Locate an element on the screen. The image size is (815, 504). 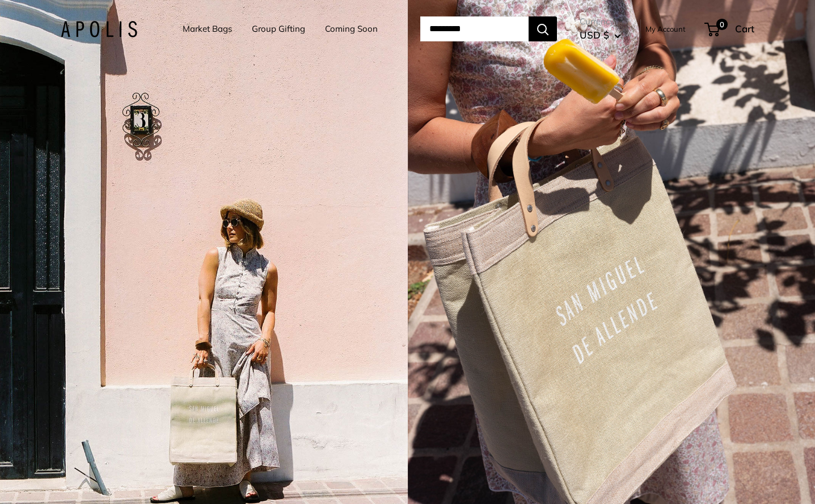
img: Apolis is located at coordinates (98, 29).